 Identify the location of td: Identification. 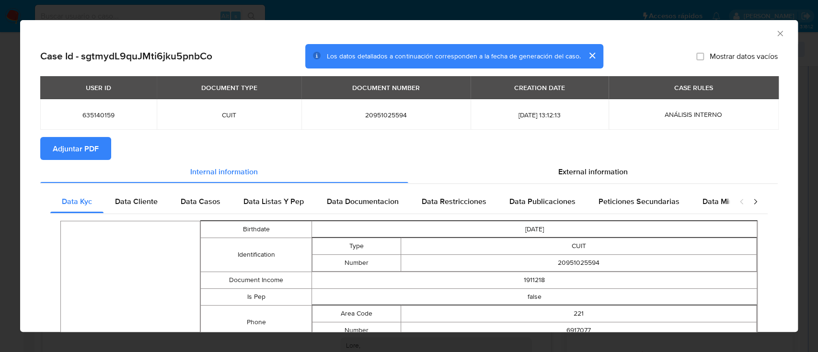
(256, 254).